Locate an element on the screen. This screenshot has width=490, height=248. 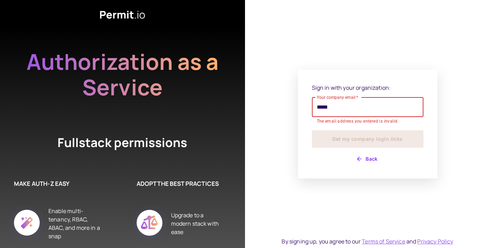
h6: ADOPT THE BEST PRACTICES is located at coordinates (181, 183).